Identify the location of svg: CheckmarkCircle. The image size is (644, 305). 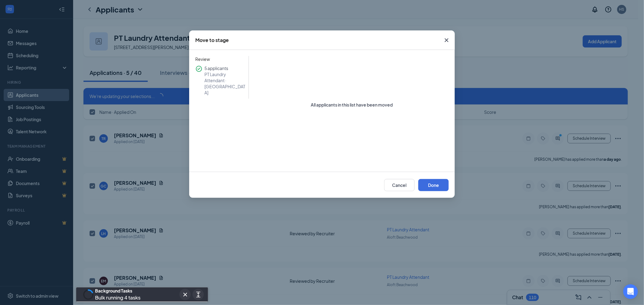
(199, 69).